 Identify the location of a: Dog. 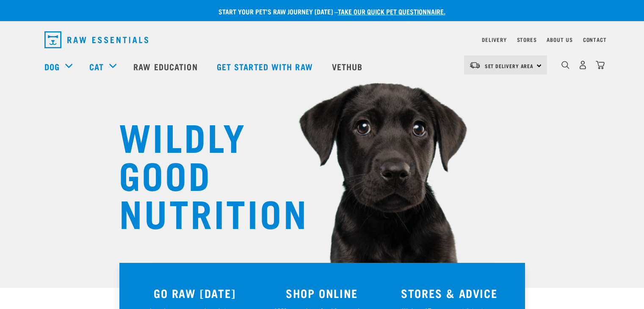
(52, 66).